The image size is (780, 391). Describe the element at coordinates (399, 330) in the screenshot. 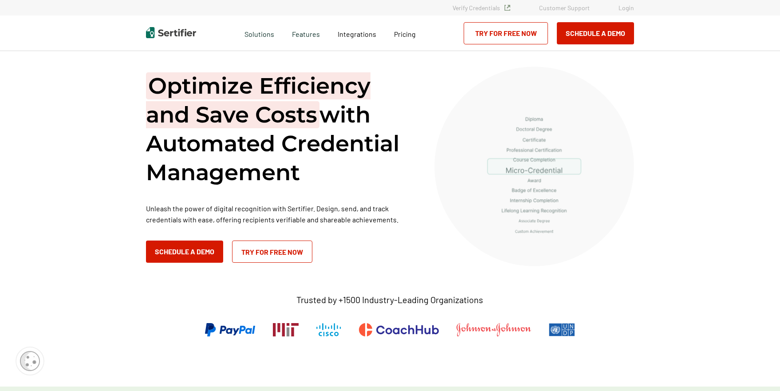

I see `img: CoachHub` at that location.